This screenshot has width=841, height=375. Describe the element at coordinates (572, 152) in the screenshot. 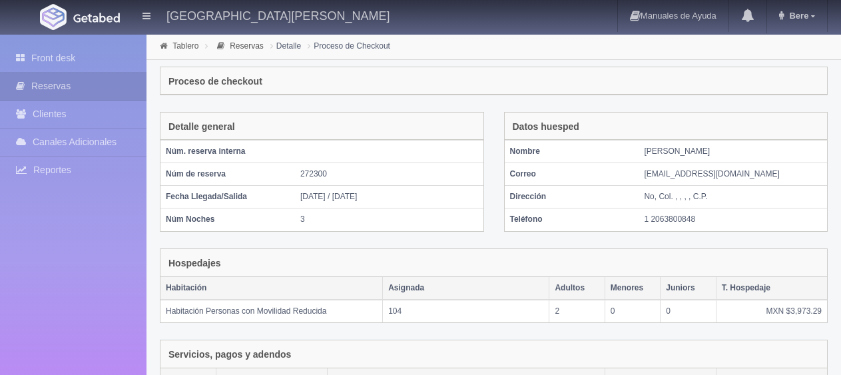

I see `th: Nombre` at that location.